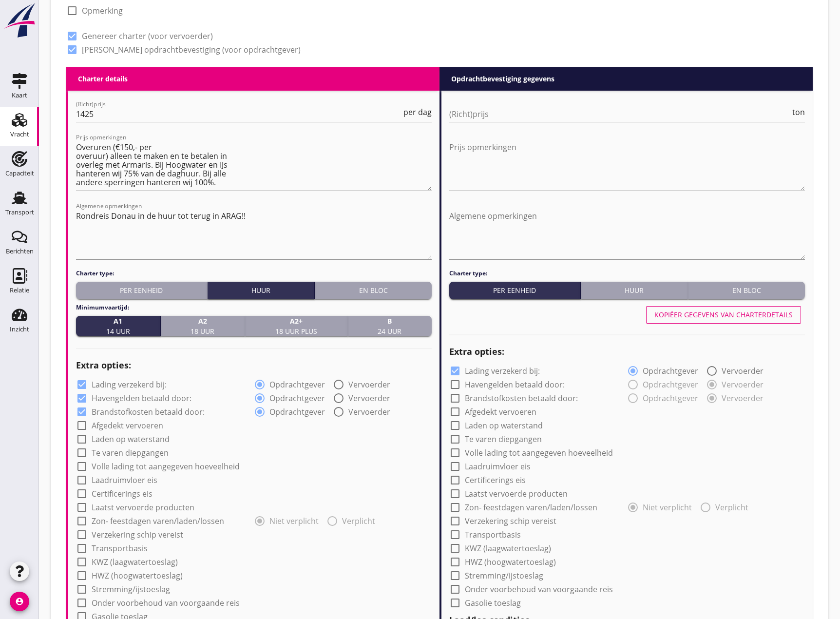  Describe the element at coordinates (723, 314) in the screenshot. I see `div: Kopiëer gegevens van charterdetails` at that location.